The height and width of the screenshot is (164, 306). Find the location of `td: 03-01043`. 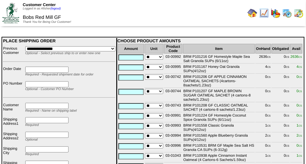

td: 03-01043 is located at coordinates (173, 158).